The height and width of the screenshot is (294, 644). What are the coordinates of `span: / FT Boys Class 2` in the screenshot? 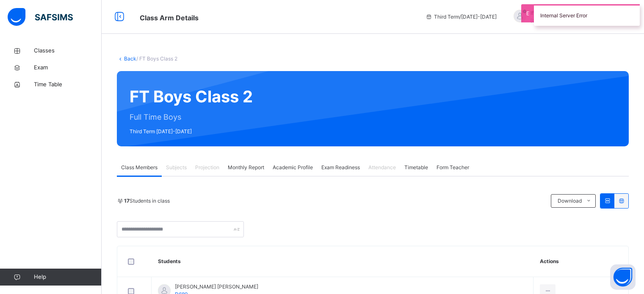 It's located at (157, 58).